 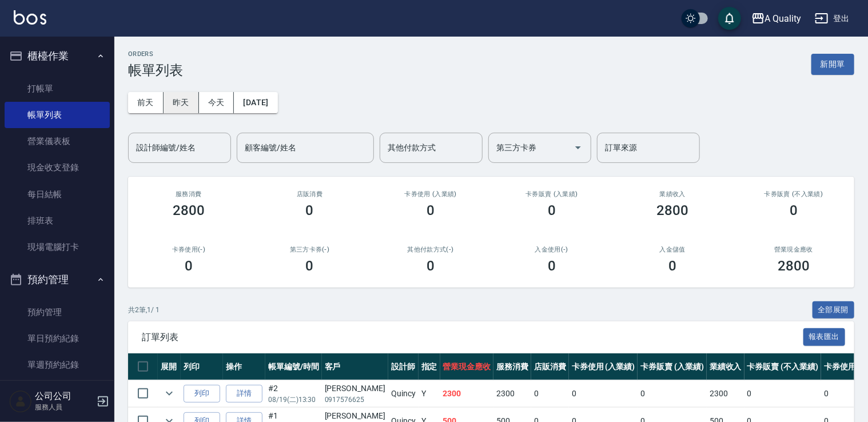 What do you see at coordinates (57, 280) in the screenshot?
I see `button: 預約管理` at bounding box center [57, 280].